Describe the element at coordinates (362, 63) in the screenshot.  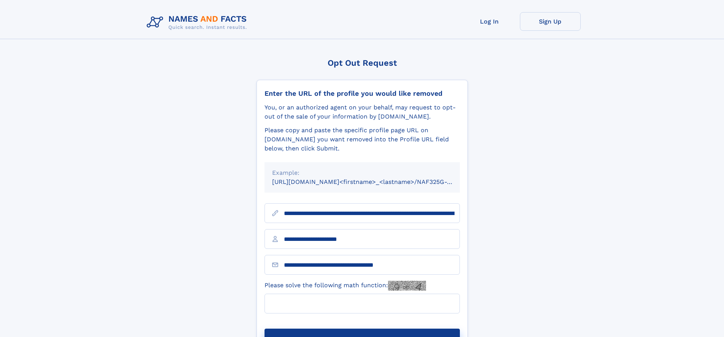
I see `div: Opt Out Request` at that location.